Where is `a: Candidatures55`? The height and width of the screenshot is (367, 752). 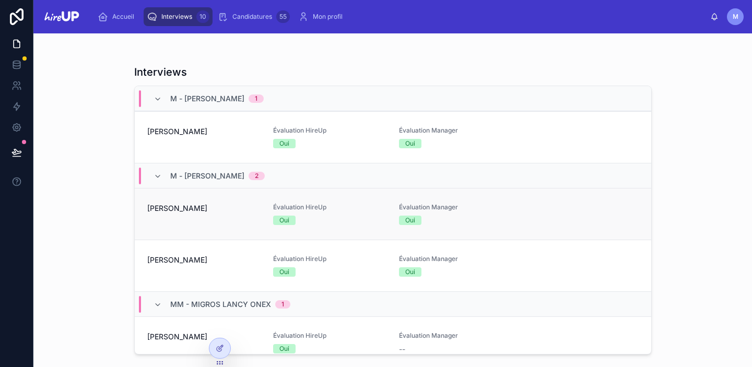
a: Candidatures55 is located at coordinates (254, 17).